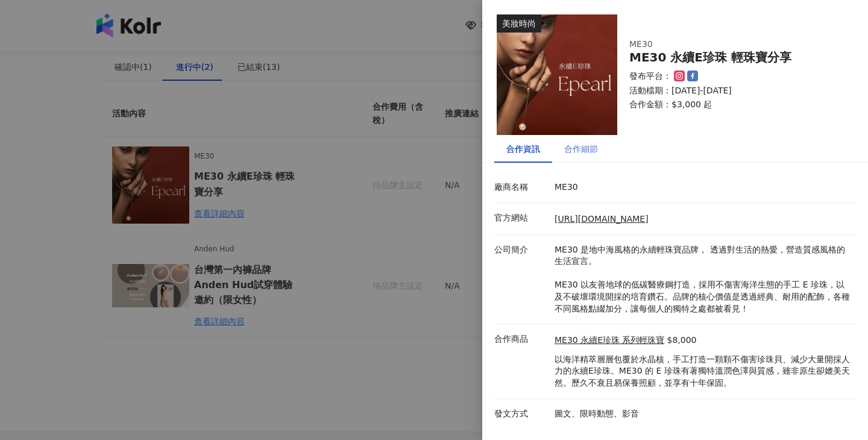  I want to click on div: 合作資訊, so click(523, 149).